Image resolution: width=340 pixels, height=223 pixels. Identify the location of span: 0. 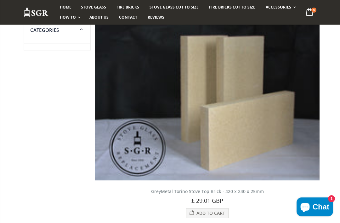
(314, 10).